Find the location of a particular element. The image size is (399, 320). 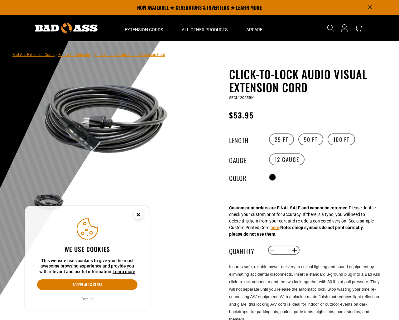

summary: Extension Cords is located at coordinates (144, 28).